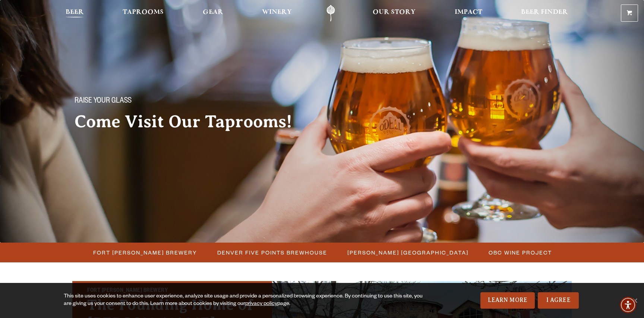 Image resolution: width=644 pixels, height=318 pixels. Describe the element at coordinates (544, 13) in the screenshot. I see `span: Beer Finder` at that location.